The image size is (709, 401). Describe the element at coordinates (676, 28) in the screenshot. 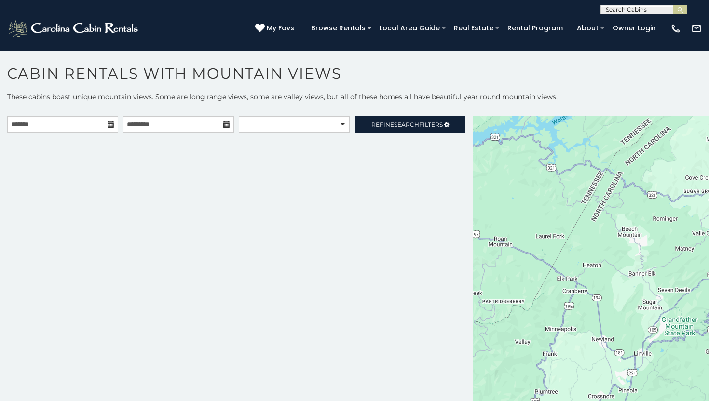

I see `img: phone-regular-white.png` at that location.